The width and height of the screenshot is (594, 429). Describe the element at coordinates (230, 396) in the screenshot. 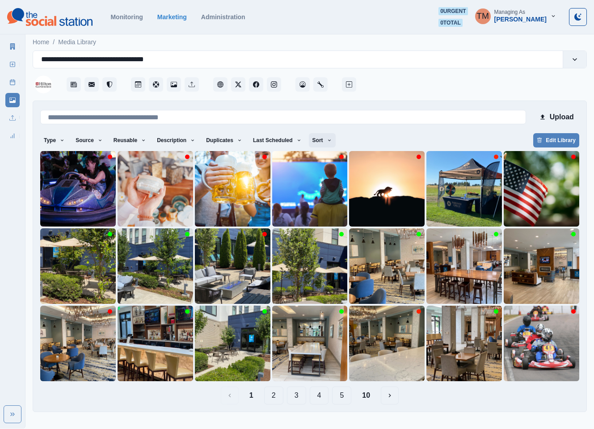

I see `button: Previous` at that location.